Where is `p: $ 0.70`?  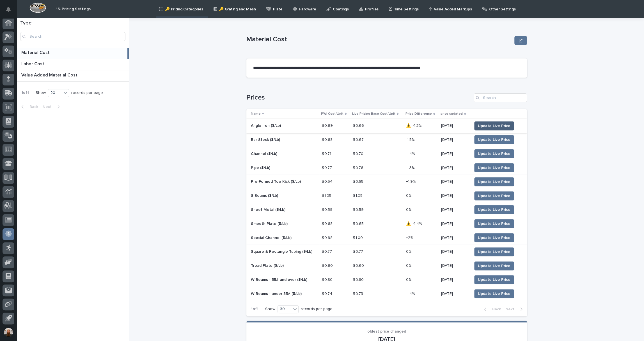
p: $ 0.70 is located at coordinates (359, 153).